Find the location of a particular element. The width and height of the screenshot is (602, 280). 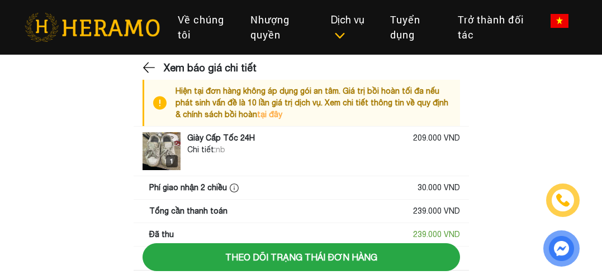

button: Theo dõi trạng thái đơn hàng is located at coordinates (301, 258).